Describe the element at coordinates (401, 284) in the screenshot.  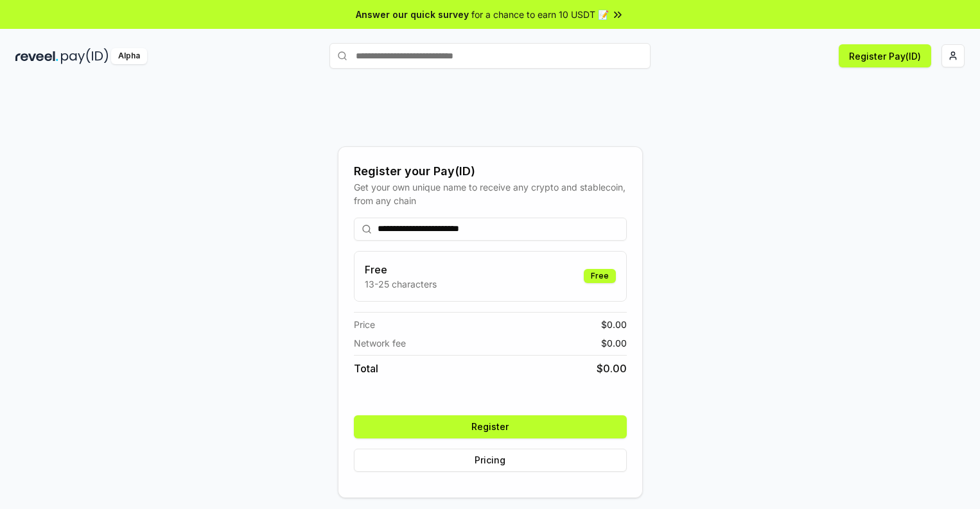
I see `p: 13-25 characters` at that location.